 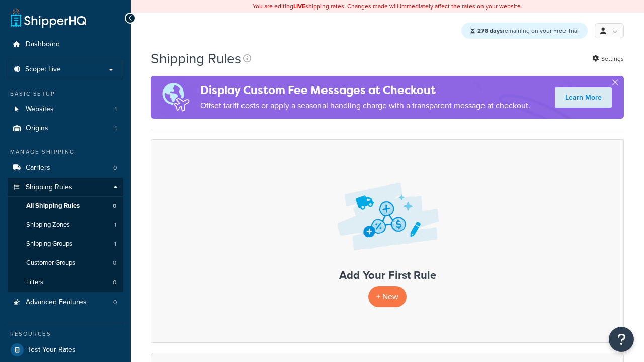 I want to click on span: Shipping Zones, so click(x=48, y=225).